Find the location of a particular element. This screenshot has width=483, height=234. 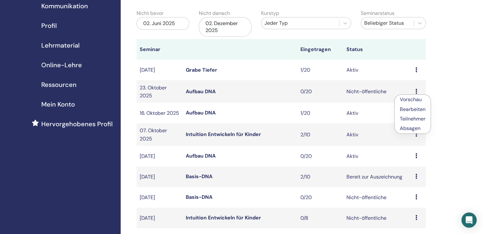

font: Kurstyp is located at coordinates (270, 13).